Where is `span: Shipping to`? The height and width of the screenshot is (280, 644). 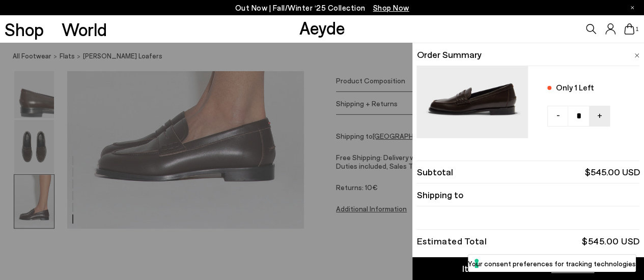 span: Shipping to is located at coordinates (439, 195).